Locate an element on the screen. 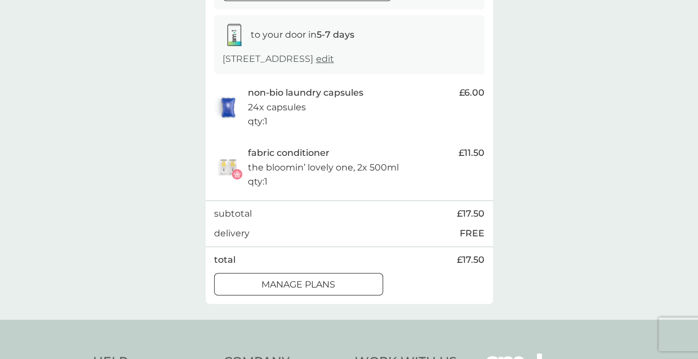  span: £6.00 is located at coordinates (472, 93).